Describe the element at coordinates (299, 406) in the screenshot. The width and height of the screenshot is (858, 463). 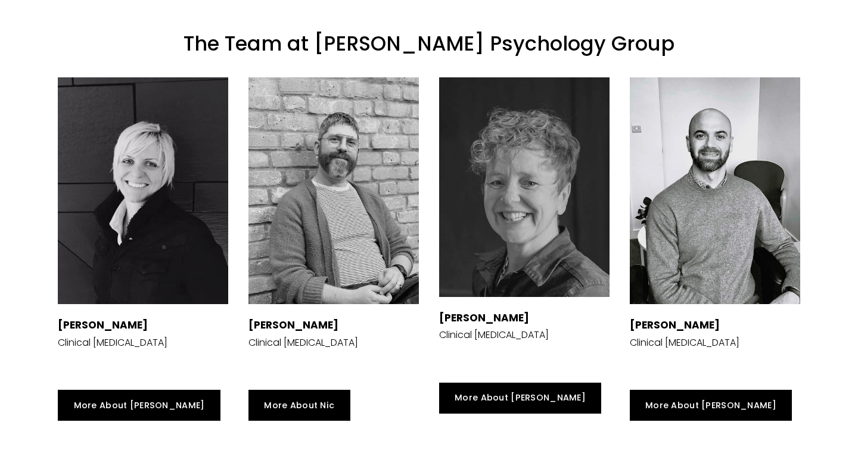
I see `a: More About Nic` at that location.